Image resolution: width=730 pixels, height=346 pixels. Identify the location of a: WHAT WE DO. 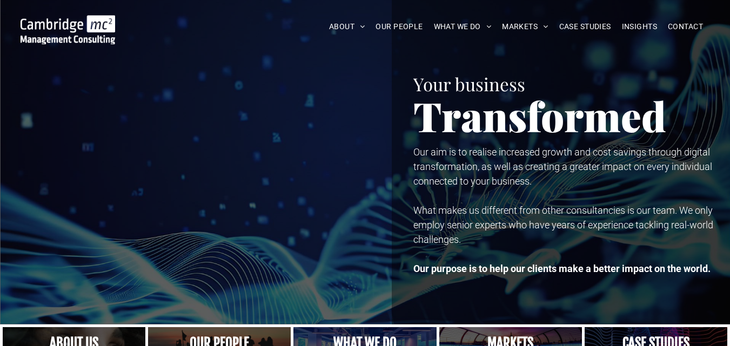
(463, 26).